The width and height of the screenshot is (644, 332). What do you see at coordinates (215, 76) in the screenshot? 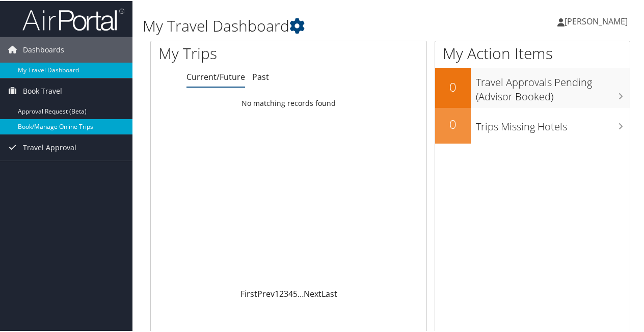
I see `a: Current/Future` at bounding box center [215, 76].